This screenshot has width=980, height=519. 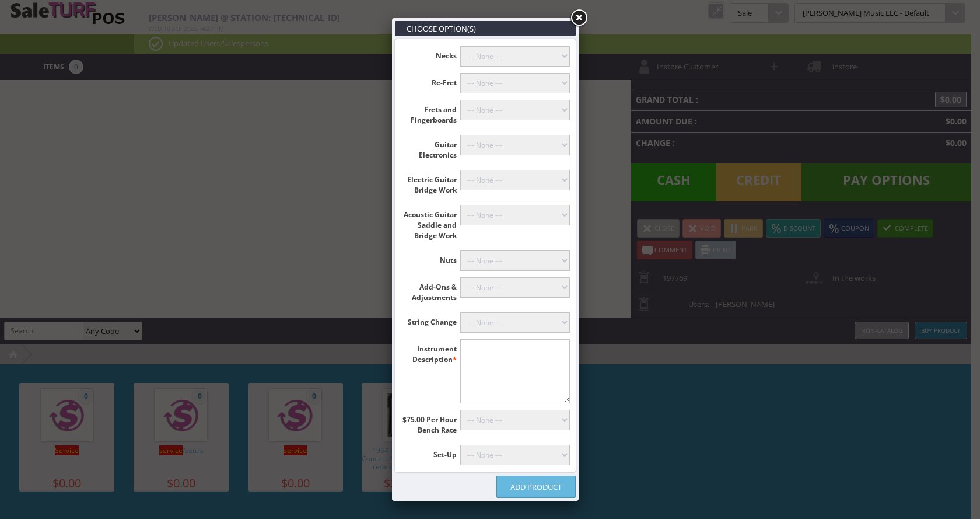 I want to click on label: Guitar Electronics, so click(x=431, y=148).